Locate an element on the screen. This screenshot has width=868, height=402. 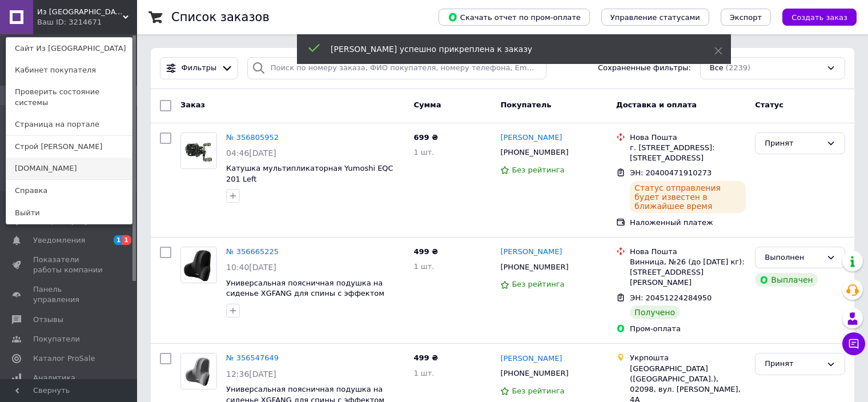
div: Пром-оплата is located at coordinates (688, 329).